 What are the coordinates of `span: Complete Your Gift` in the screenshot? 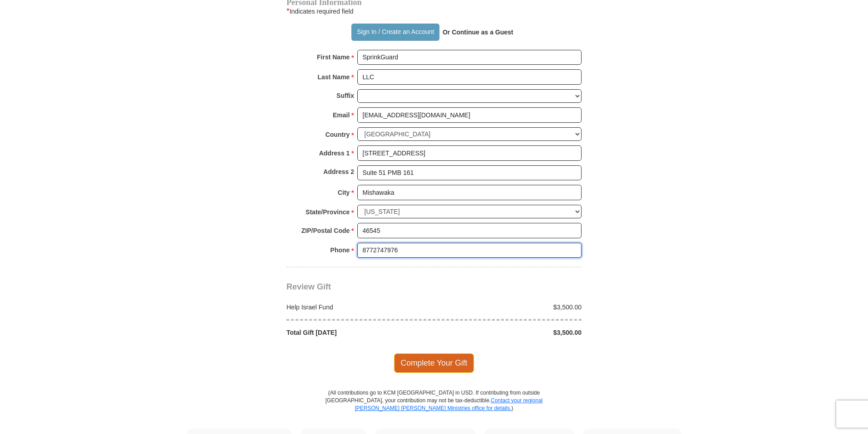 It's located at (434, 363).